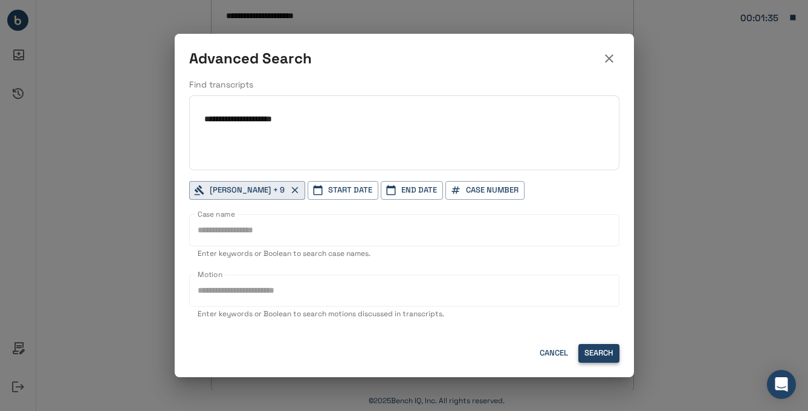 The height and width of the screenshot is (411, 808). What do you see at coordinates (250, 59) in the screenshot?
I see `h5: Advanced Search` at bounding box center [250, 59].